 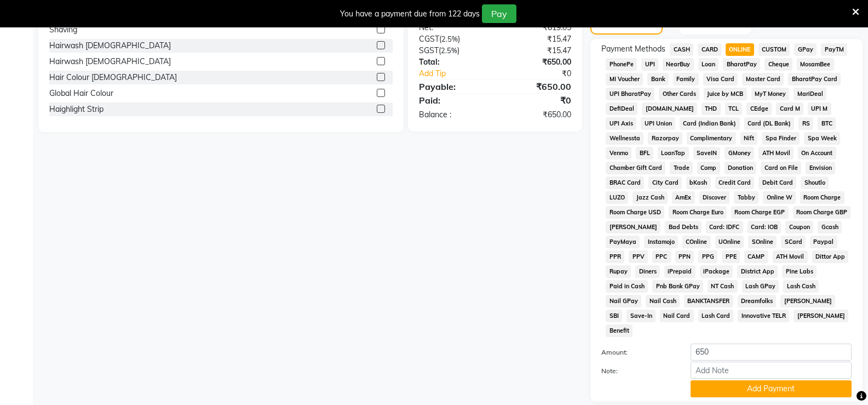 What do you see at coordinates (677, 64) in the screenshot?
I see `span: NearBuy` at bounding box center [677, 64].